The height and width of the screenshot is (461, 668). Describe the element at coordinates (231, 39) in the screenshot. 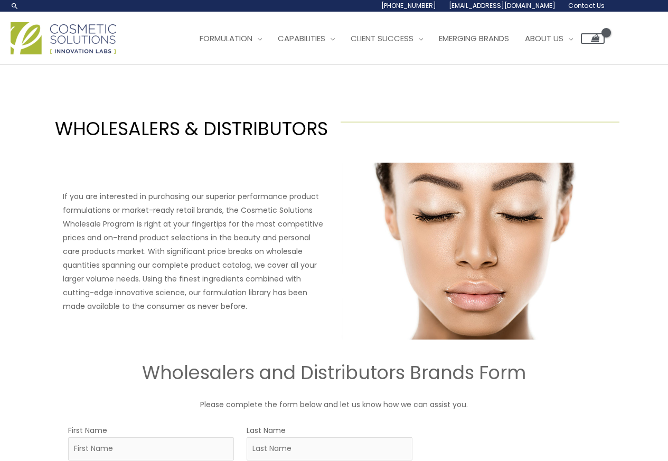

I see `a: Formulation` at that location.